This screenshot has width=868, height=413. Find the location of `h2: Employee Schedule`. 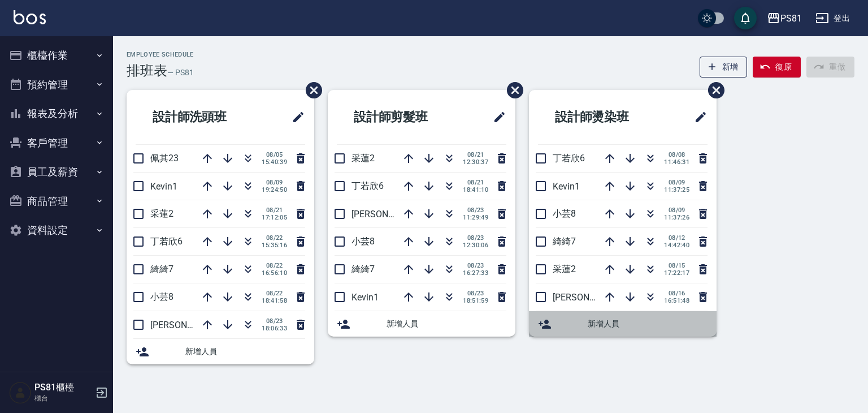

h2: Employee Schedule is located at coordinates (160, 55).